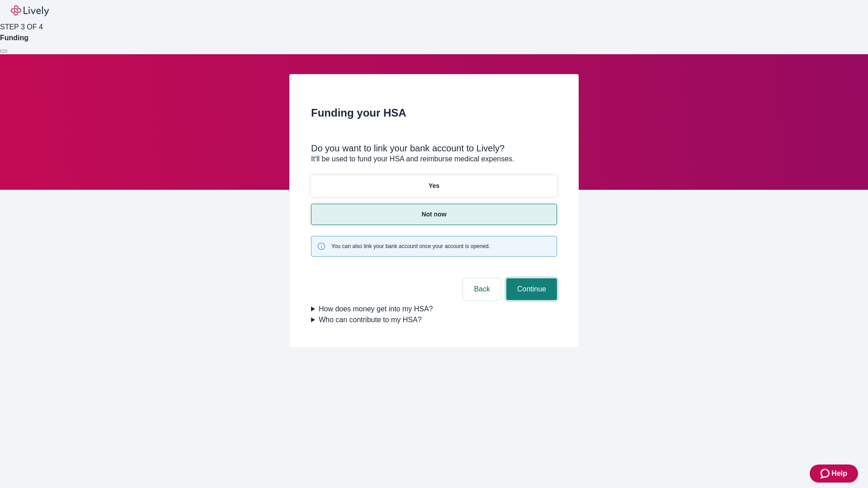 The height and width of the screenshot is (488, 868). Describe the element at coordinates (434, 113) in the screenshot. I see `h2: Funding your HSA` at that location.